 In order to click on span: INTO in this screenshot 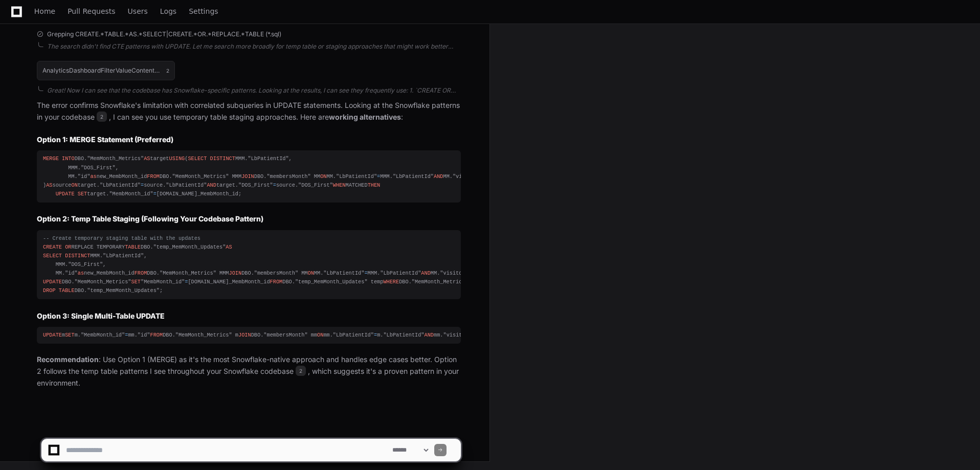, I will do `click(68, 159)`.